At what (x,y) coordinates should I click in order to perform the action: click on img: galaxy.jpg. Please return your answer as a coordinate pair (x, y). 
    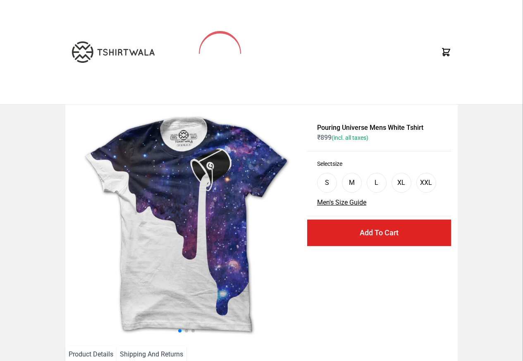
    Looking at the image, I should click on (186, 225).